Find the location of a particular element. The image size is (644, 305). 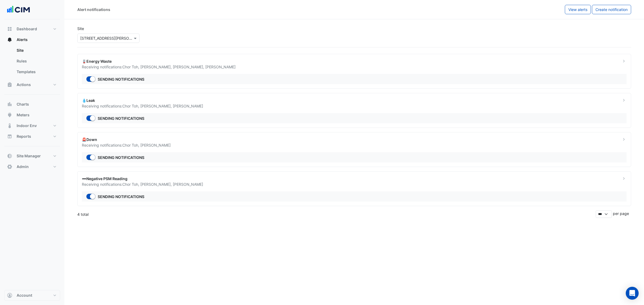

span: Account is located at coordinates (24, 295).